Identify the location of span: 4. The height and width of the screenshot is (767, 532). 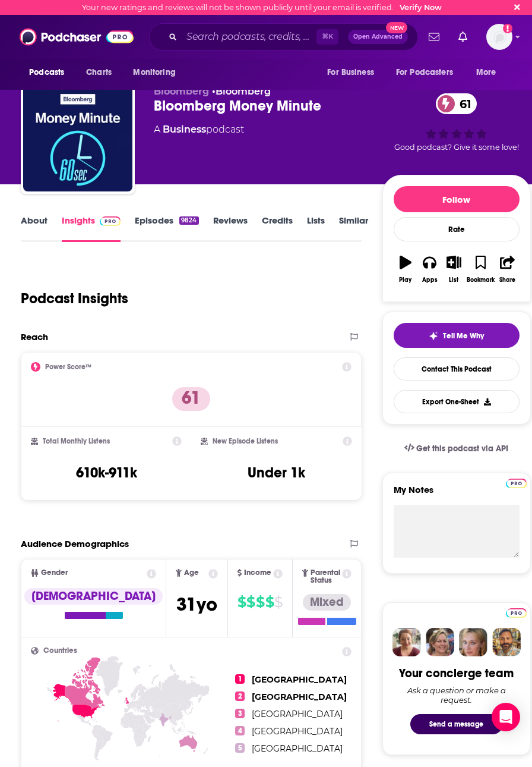
(240, 730).